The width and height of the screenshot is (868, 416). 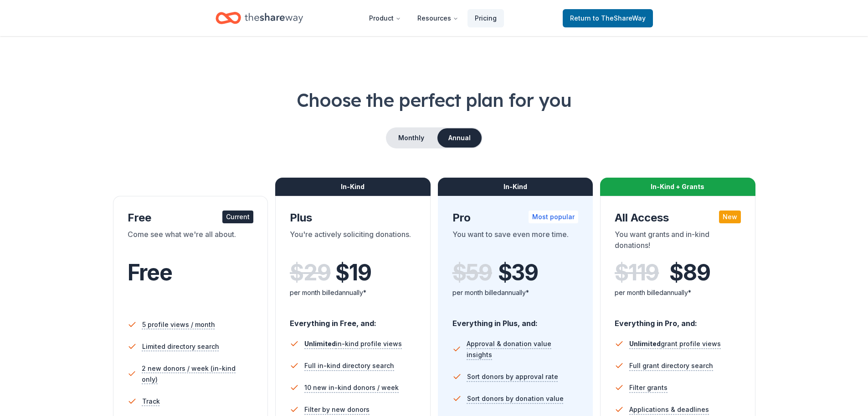 What do you see at coordinates (678, 319) in the screenshot?
I see `div: Everything in Pro, and:` at bounding box center [678, 319].